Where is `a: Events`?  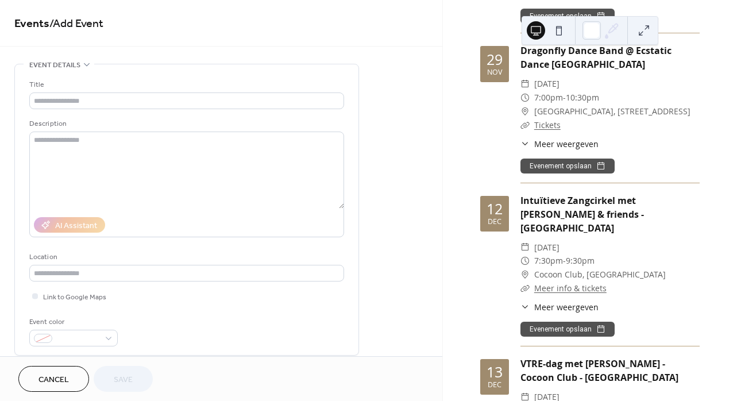 a: Events is located at coordinates (32, 24).